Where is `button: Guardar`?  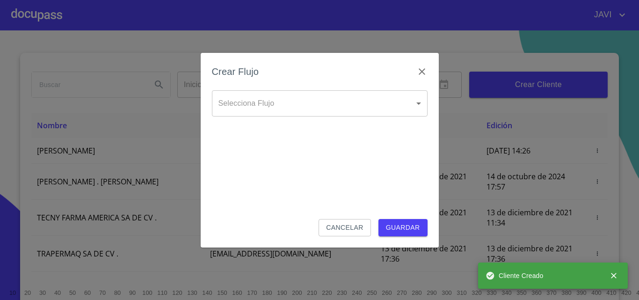
button: Guardar is located at coordinates (403, 227).